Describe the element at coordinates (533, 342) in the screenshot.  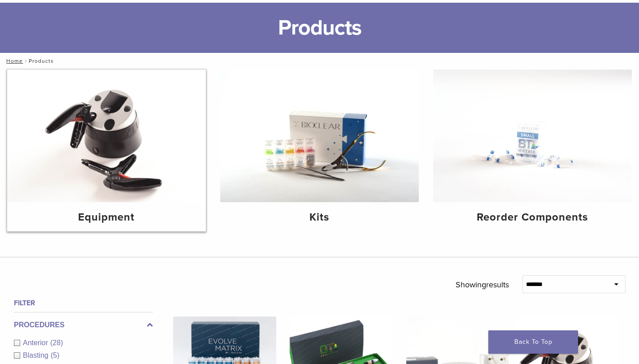
I see `a: Back To Top` at that location.